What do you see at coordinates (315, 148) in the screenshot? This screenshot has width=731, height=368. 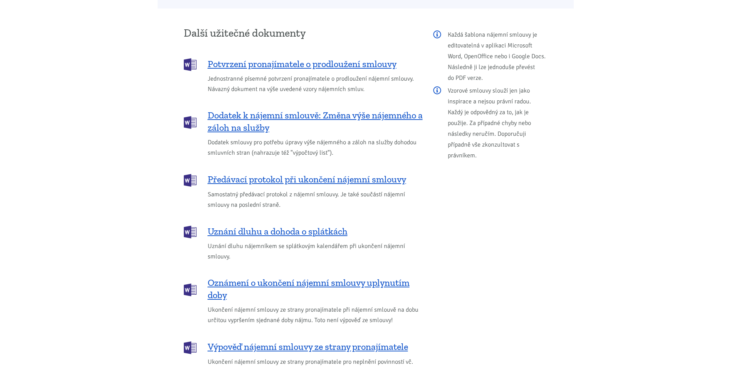 I see `span: Dodatek smlouvy pro potřebu úpravy výše nájemného a záloh na služby dohodou smluvních stran (nahr...` at bounding box center [315, 148].